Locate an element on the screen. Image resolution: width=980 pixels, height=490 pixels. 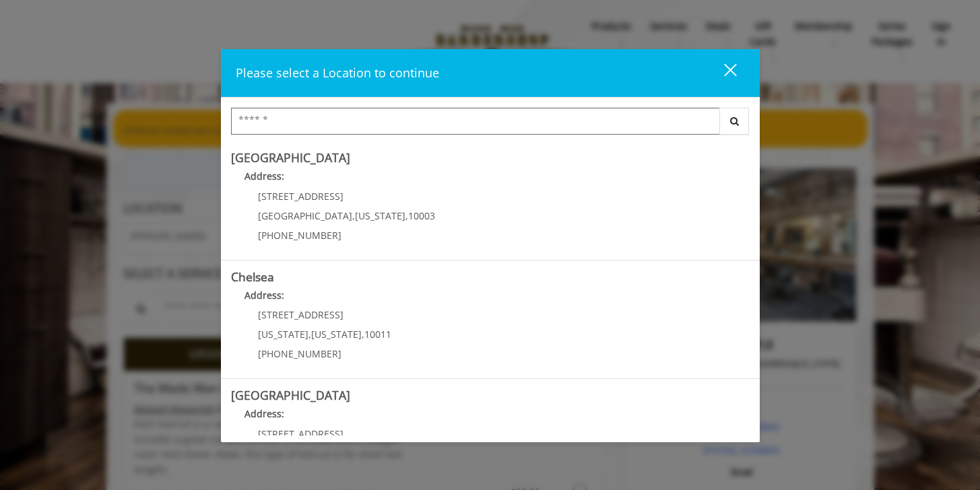
button: close dialog is located at coordinates (722, 73).